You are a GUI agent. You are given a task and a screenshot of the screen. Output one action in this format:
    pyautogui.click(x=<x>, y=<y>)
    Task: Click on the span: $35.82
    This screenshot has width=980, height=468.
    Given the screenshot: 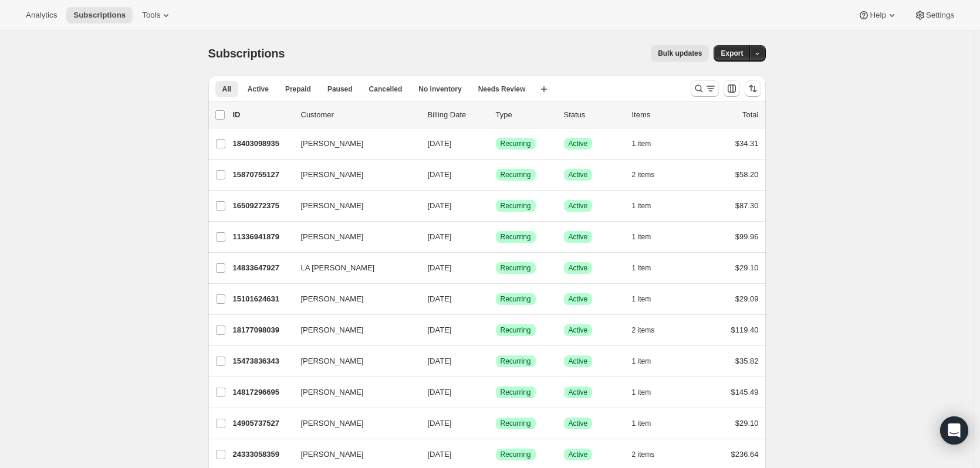 What is the action you would take?
    pyautogui.click(x=747, y=361)
    